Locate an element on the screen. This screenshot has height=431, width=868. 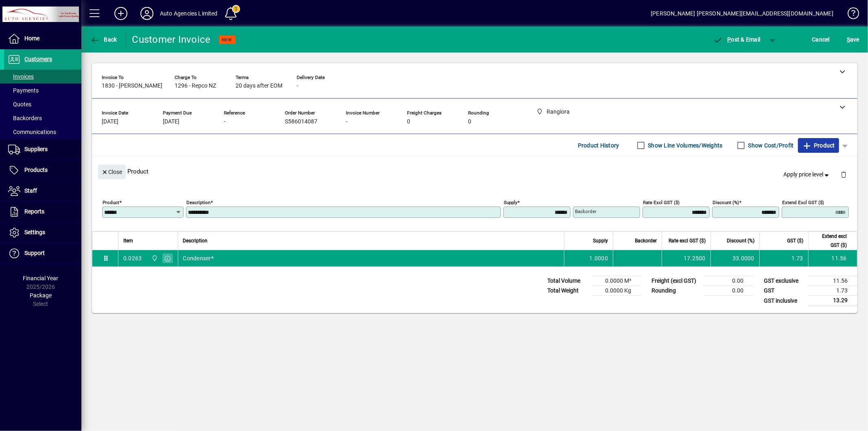
span: 20 days after EOM is located at coordinates (259, 86).